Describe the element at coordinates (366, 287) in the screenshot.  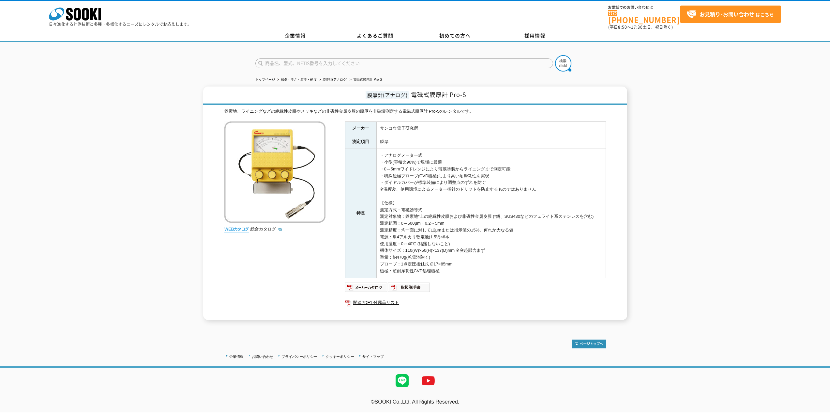
I see `img: メーカーカタログ` at that location.